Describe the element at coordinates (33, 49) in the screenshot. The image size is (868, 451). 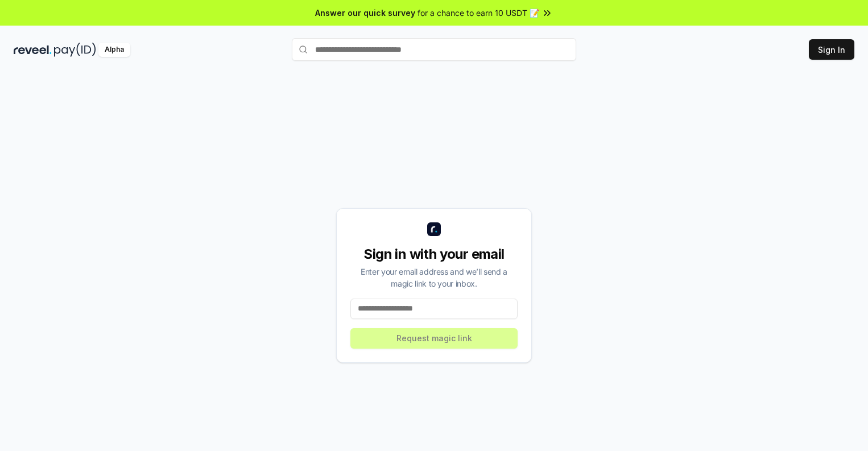
I see `img: reveel_dark` at that location.